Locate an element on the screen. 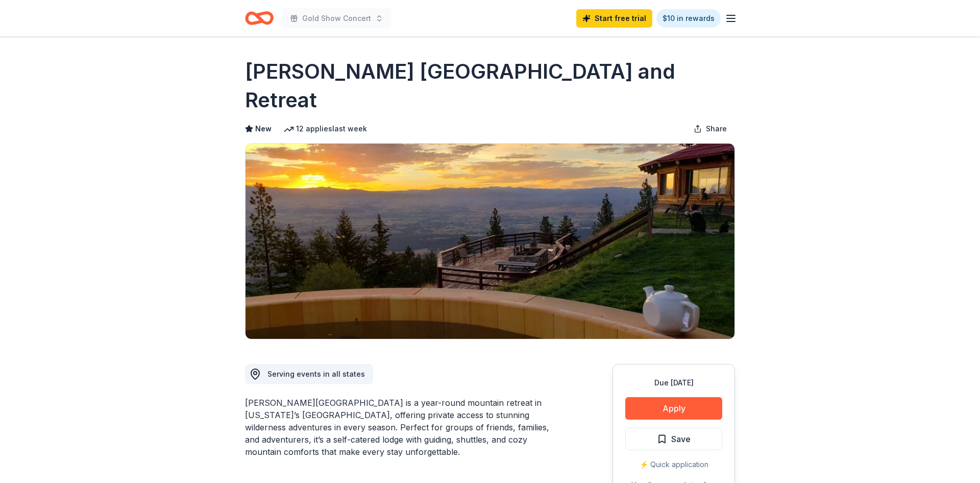 This screenshot has width=980, height=483. span: Share is located at coordinates (716, 129).